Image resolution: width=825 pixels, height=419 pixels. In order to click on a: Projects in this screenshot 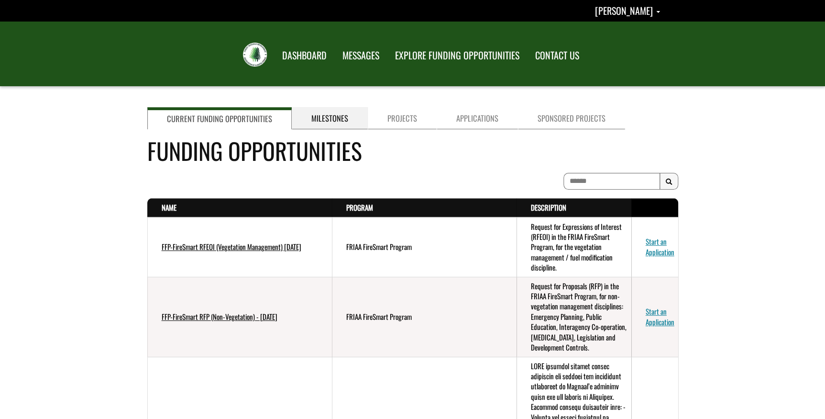, I will do `click(402, 118)`.